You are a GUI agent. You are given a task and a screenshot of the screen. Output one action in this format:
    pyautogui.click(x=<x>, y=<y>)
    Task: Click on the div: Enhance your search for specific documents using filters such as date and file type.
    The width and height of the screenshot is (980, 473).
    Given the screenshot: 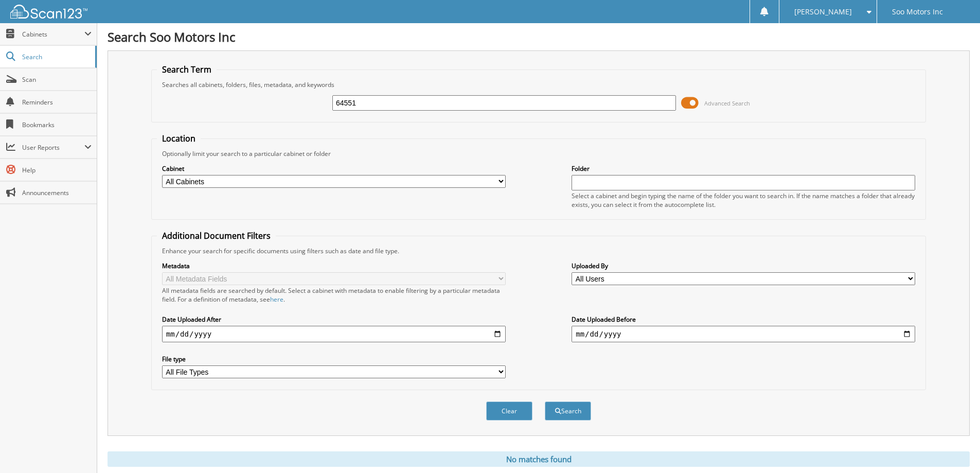 What is the action you would take?
    pyautogui.click(x=538, y=251)
    